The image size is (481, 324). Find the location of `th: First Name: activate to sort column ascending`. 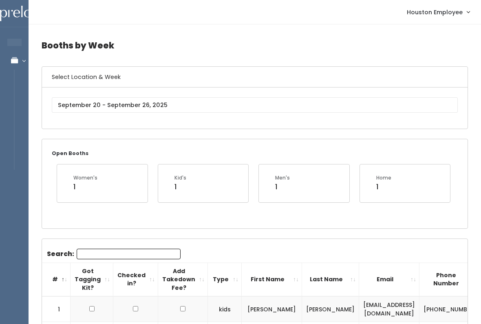

th: First Name: activate to sort column ascending is located at coordinates (272, 279).